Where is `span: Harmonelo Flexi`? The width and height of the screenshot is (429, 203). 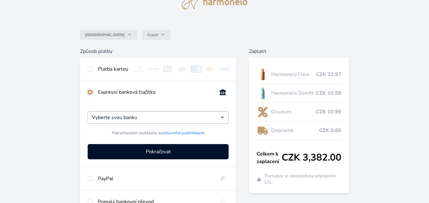
span: Harmonelo Flexi is located at coordinates (293, 75).